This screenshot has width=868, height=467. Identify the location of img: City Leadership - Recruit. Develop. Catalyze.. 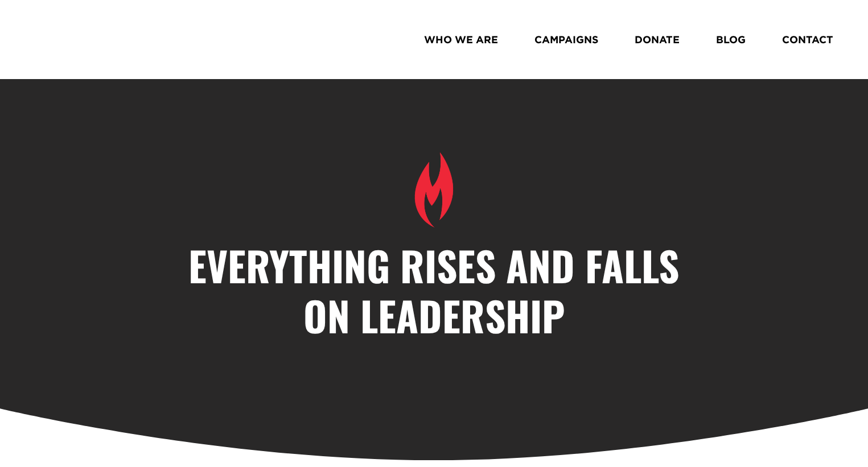
(129, 40).